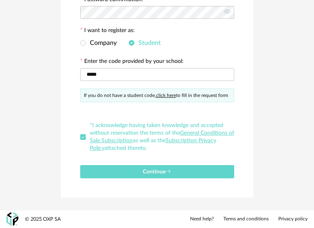 This screenshot has height=228, width=314. Describe the element at coordinates (162, 137) in the screenshot. I see `a: General Conditions of Sale Subscription` at that location.